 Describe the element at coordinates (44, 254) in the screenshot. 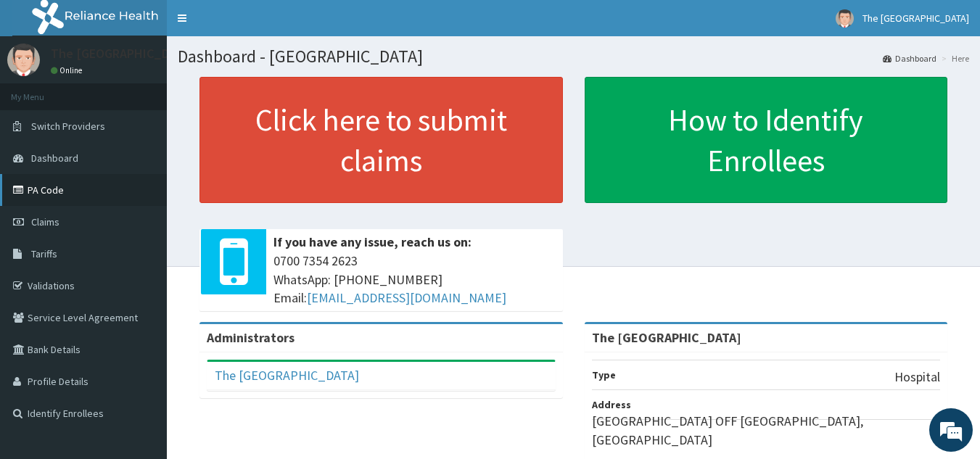

I see `span: Tariffs` at that location.